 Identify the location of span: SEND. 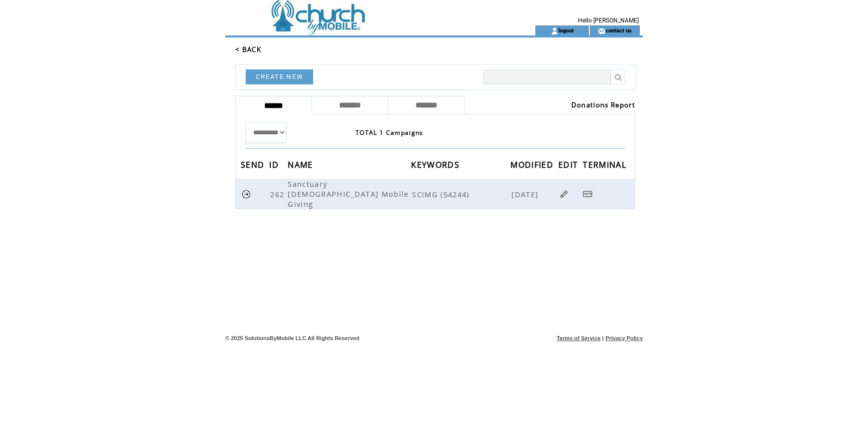
(254, 166).